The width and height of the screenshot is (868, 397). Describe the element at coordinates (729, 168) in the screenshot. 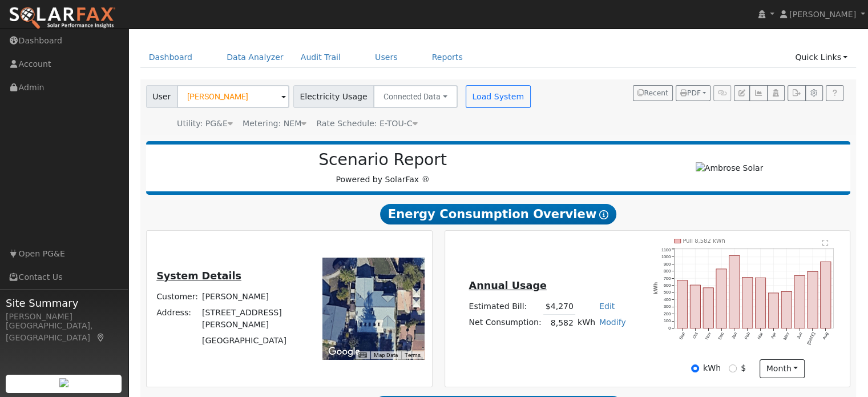

I see `img: Ambrose Solar` at that location.